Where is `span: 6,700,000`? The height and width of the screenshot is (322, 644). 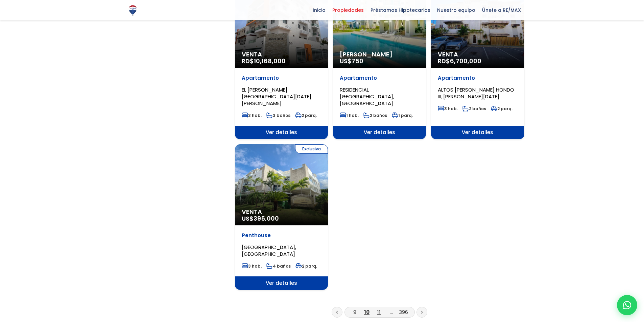
span: 6,700,000 is located at coordinates (465, 61).